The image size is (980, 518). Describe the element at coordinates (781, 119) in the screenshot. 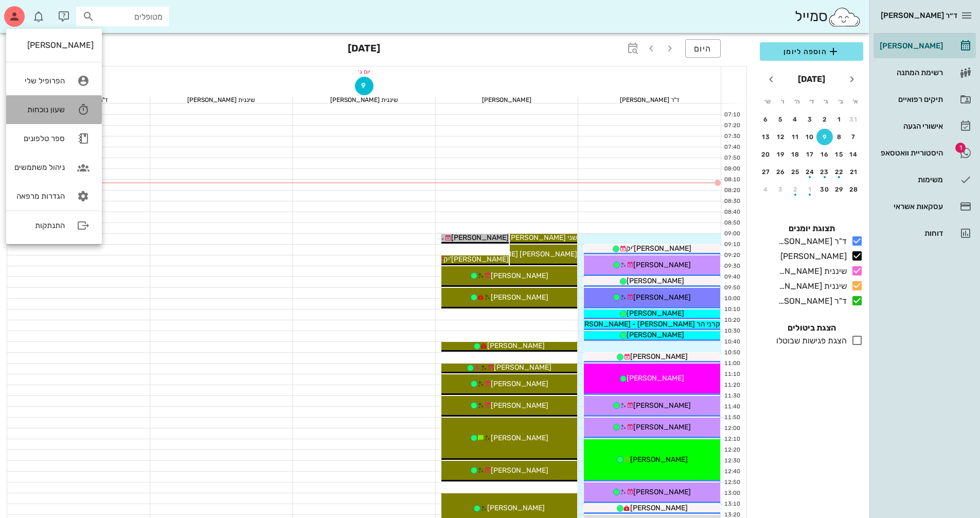

I see `div: 5` at that location.